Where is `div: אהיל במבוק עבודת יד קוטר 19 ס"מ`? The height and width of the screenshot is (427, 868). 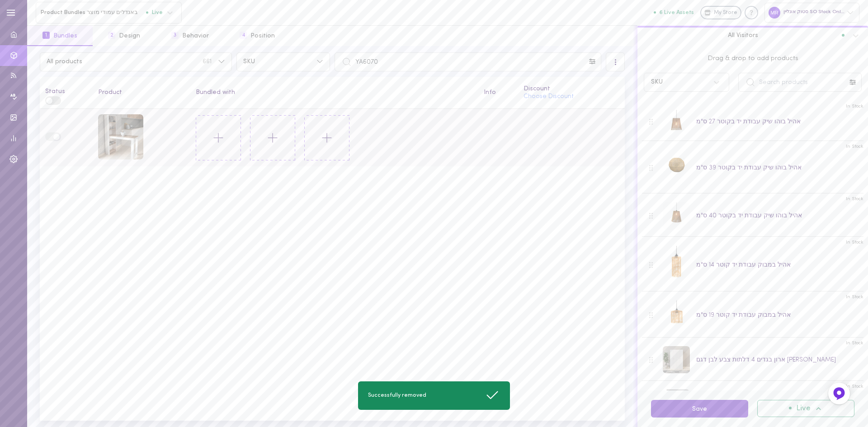
div: אהיל במבוק עבודת יד קוטר 19 ס"מ is located at coordinates (743, 315).